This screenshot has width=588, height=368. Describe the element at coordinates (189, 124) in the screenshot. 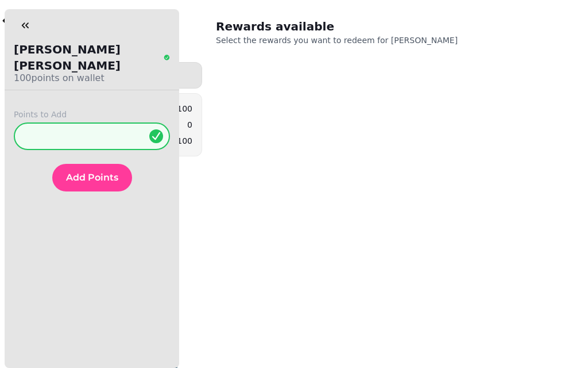

I see `p: 0` at that location.